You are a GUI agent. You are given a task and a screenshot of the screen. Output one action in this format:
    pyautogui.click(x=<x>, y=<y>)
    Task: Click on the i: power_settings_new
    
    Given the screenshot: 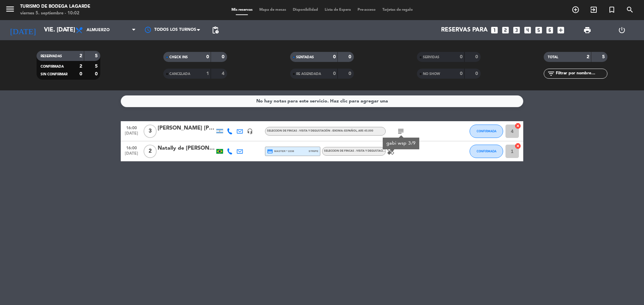 What is the action you would take?
    pyautogui.click(x=622, y=30)
    